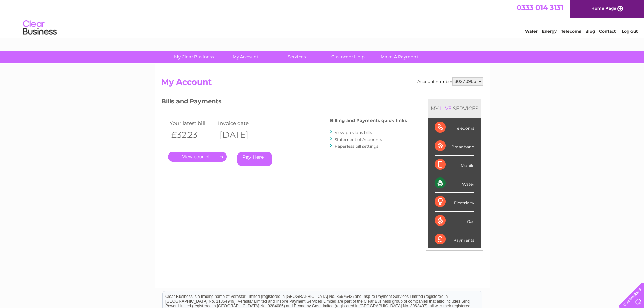 The height and width of the screenshot is (308, 644). Describe the element at coordinates (255, 159) in the screenshot. I see `a: Pay Here` at that location.